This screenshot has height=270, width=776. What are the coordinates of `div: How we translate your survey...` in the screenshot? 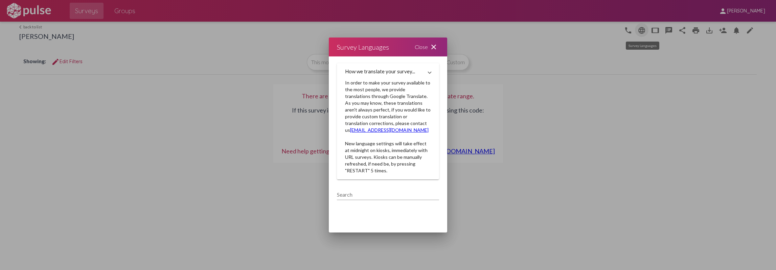 It's located at (388, 129).